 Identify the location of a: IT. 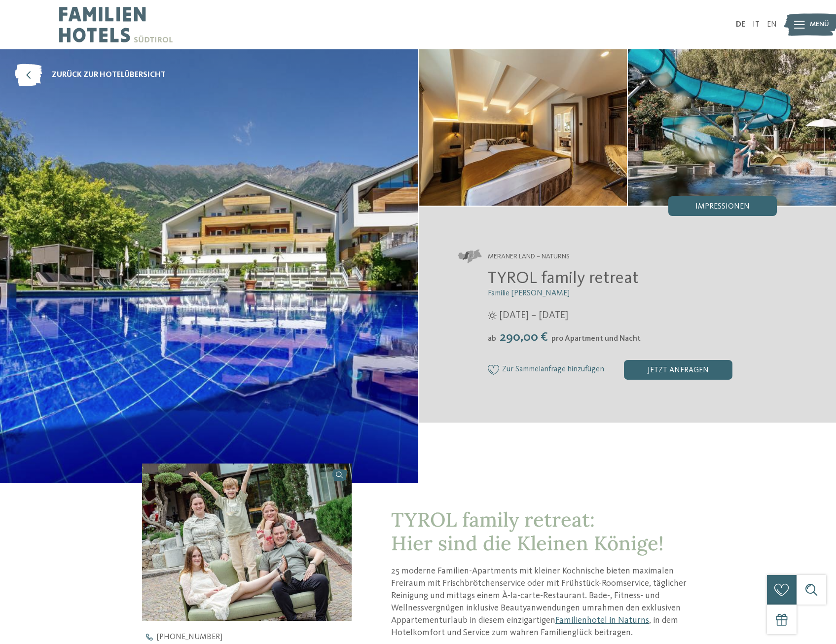
(757, 24).